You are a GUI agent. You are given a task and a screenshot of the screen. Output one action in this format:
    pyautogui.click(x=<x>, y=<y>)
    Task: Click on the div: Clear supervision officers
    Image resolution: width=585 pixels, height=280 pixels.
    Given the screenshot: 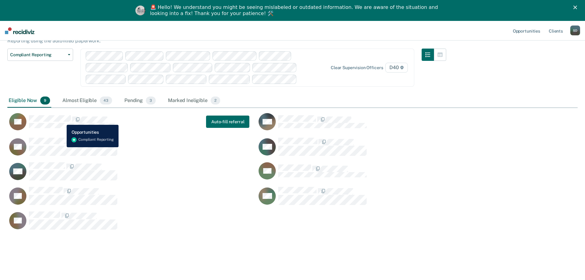 What is the action you would take?
    pyautogui.click(x=357, y=68)
    